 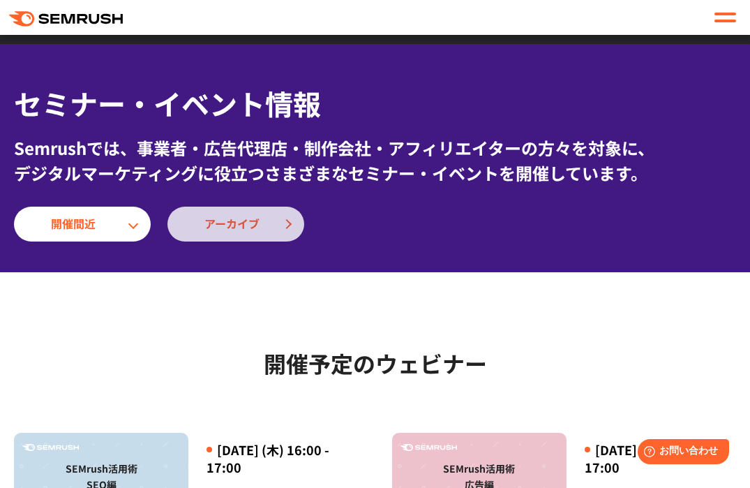 What do you see at coordinates (236, 224) in the screenshot?
I see `a: アーカイブ` at bounding box center [236, 224].